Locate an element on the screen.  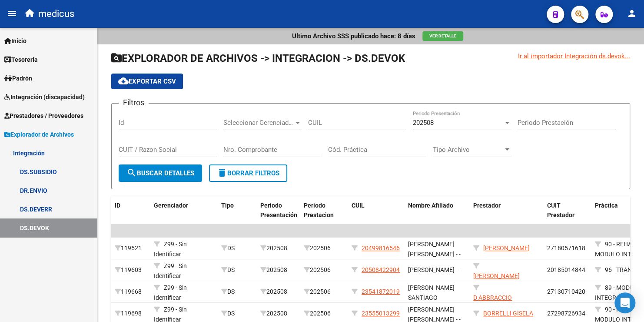
mat-icon: cloud_download is located at coordinates (123, 81).